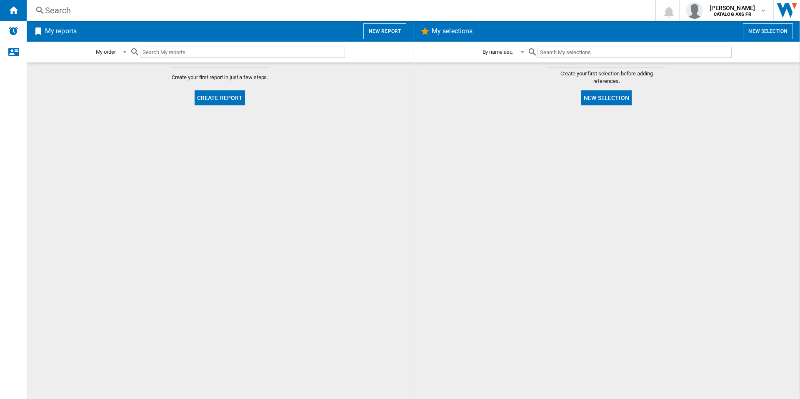 The image size is (800, 399). I want to click on b: CATALOG AXS FR, so click(733, 14).